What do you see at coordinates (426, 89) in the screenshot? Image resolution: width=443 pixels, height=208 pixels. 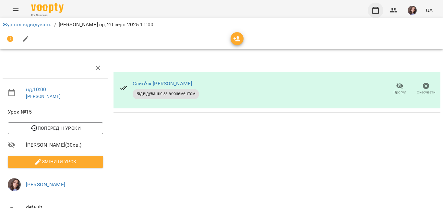 I see `button: Скасувати` at bounding box center [426, 89].